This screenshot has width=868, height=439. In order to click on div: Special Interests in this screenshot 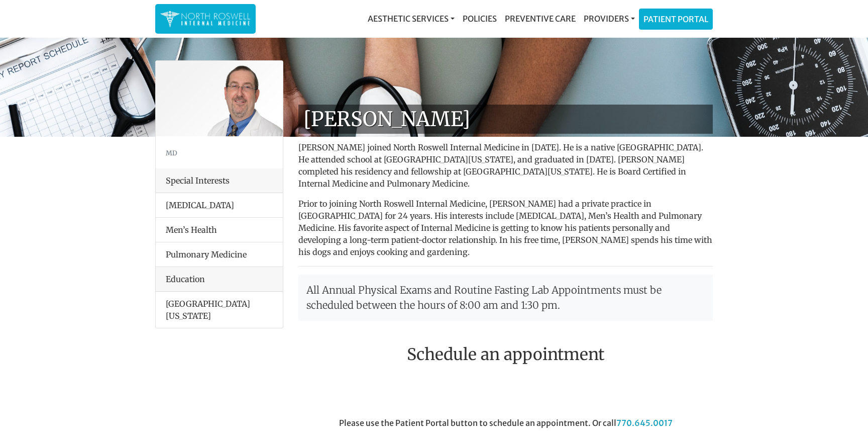, I will do `click(219, 181)`.